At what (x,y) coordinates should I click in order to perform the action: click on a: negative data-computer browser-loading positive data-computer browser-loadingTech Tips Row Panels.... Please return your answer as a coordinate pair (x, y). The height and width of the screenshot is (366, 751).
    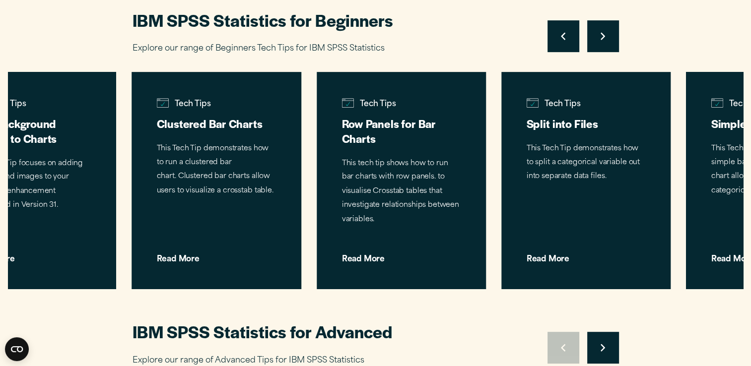
    Looking at the image, I should click on (401, 180).